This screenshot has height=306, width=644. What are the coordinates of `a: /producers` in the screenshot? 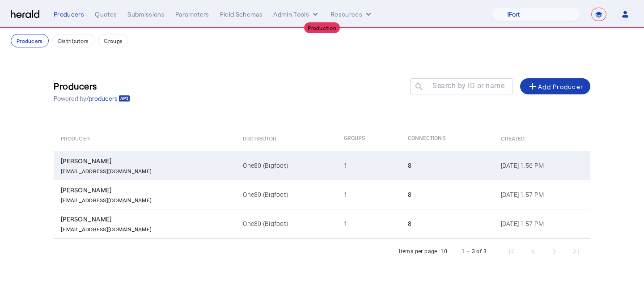 It's located at (108, 98).